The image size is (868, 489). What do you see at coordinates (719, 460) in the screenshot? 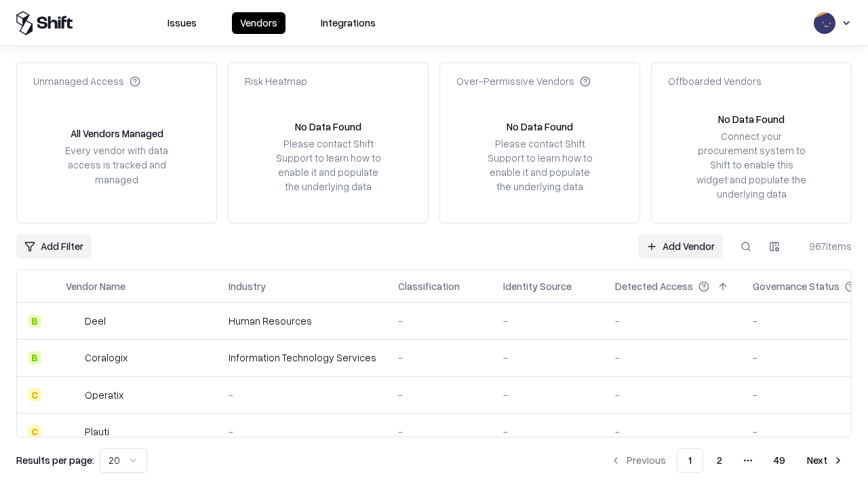
I see `button: 2` at bounding box center [719, 460].